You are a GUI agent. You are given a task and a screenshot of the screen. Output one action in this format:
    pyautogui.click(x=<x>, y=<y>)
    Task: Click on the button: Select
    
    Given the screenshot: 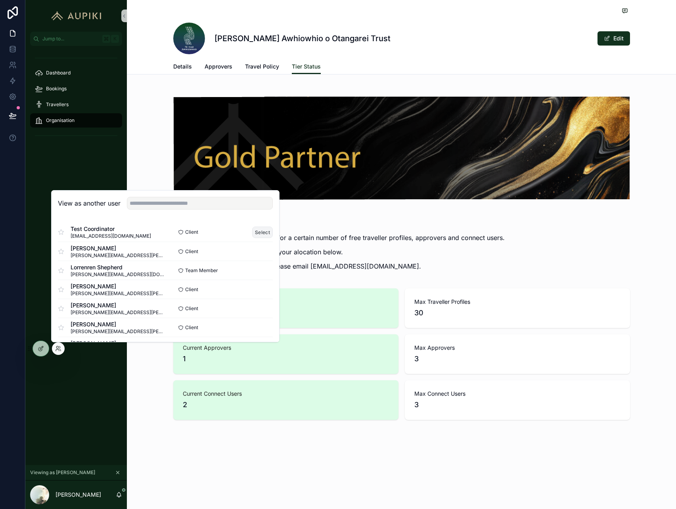 What is the action you would take?
    pyautogui.click(x=262, y=232)
    